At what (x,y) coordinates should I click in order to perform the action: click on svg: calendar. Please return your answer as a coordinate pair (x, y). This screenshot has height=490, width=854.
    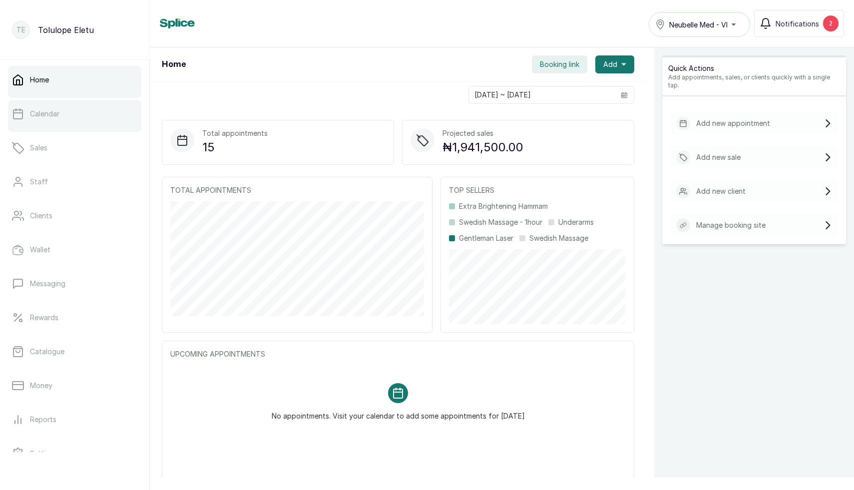
    Looking at the image, I should click on (625, 95).